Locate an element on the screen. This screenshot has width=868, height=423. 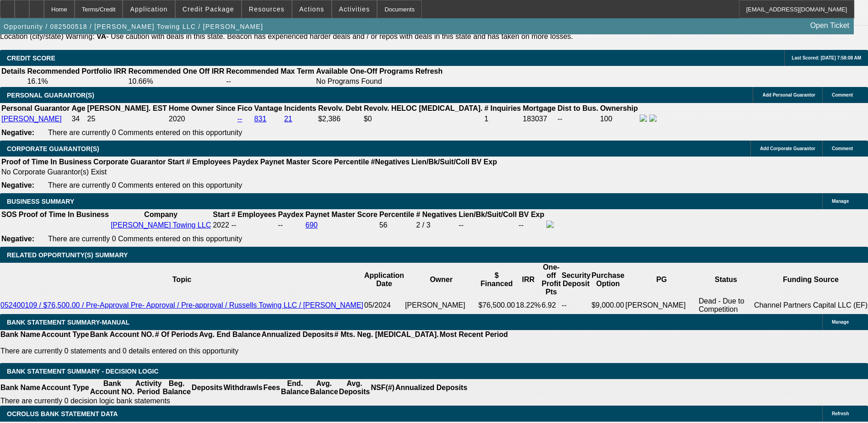
td: $76,500.00 is located at coordinates (496, 305).